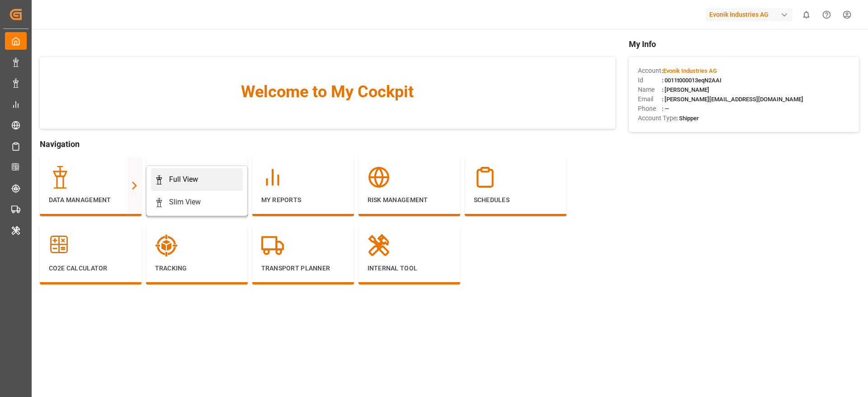 This screenshot has height=397, width=868. I want to click on span: Welcome to My Cockpit, so click(327, 92).